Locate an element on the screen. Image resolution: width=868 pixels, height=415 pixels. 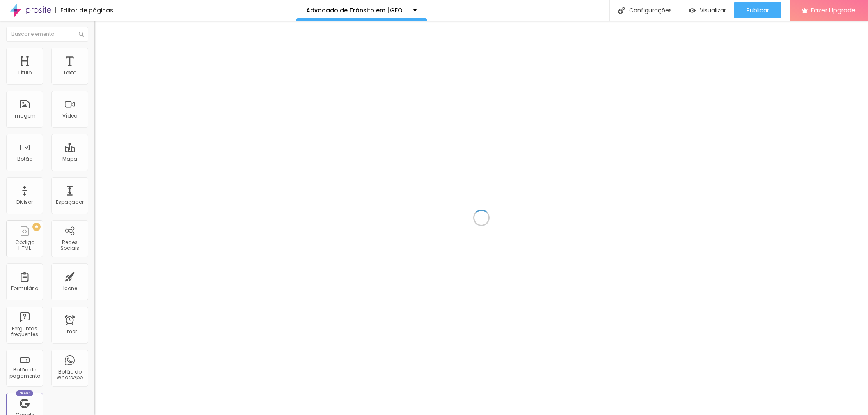
div: Botão do WhatsApp is located at coordinates (69, 375).